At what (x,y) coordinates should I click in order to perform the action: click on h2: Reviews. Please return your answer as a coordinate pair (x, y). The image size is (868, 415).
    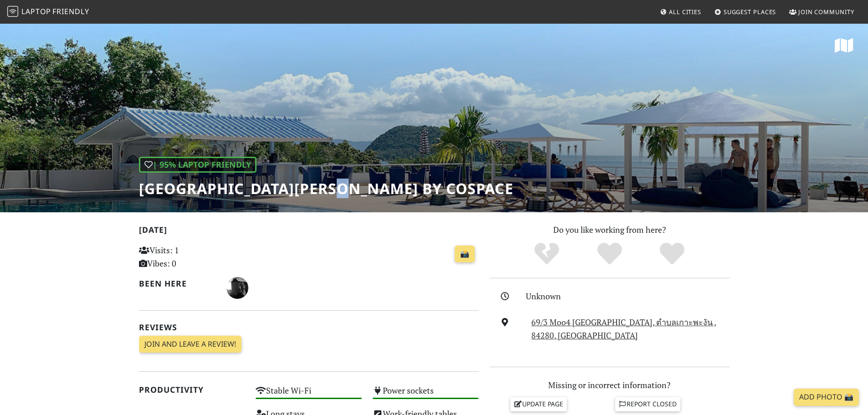
    Looking at the image, I should click on (309, 327).